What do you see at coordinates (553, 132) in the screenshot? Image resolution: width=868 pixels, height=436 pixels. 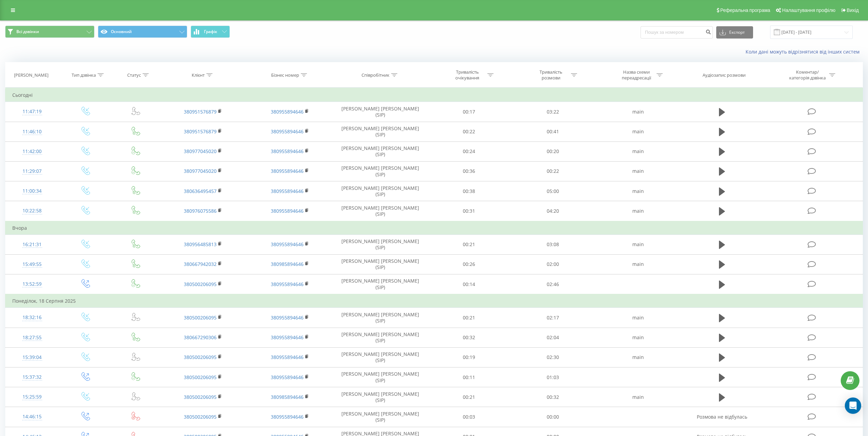 I see `td: 00:41` at bounding box center [553, 132].